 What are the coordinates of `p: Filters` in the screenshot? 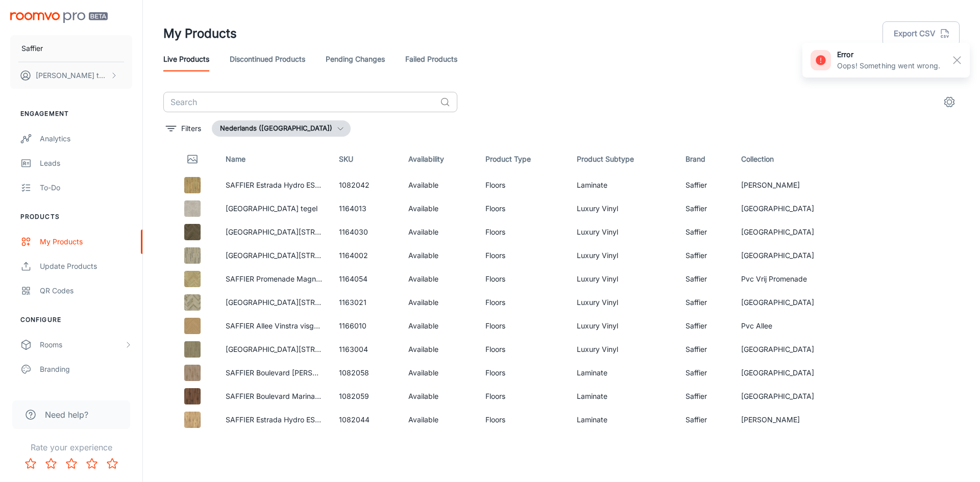 It's located at (191, 129).